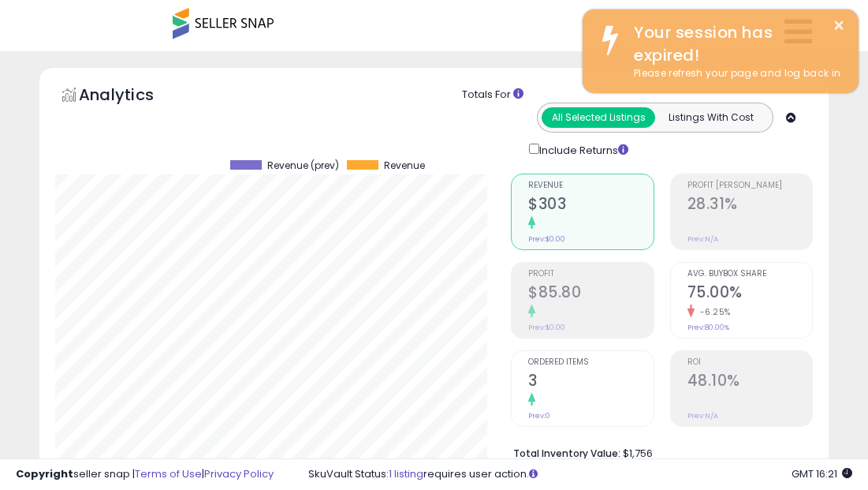 Image resolution: width=868 pixels, height=490 pixels. I want to click on a: 1 listing, so click(406, 473).